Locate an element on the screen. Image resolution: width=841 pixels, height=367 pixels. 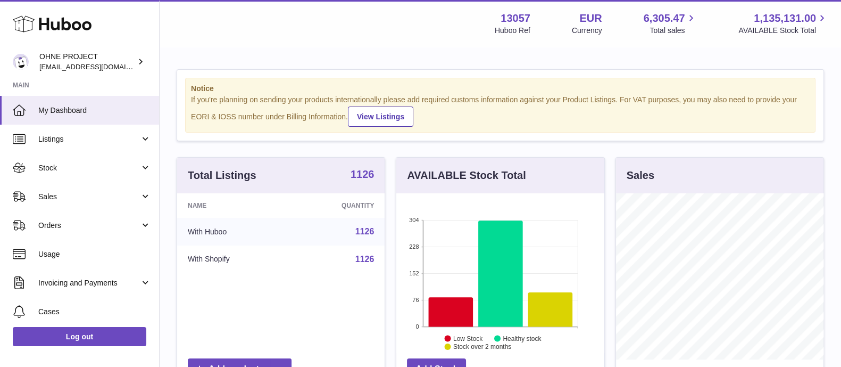
div: Huboo Ref is located at coordinates (512, 30).